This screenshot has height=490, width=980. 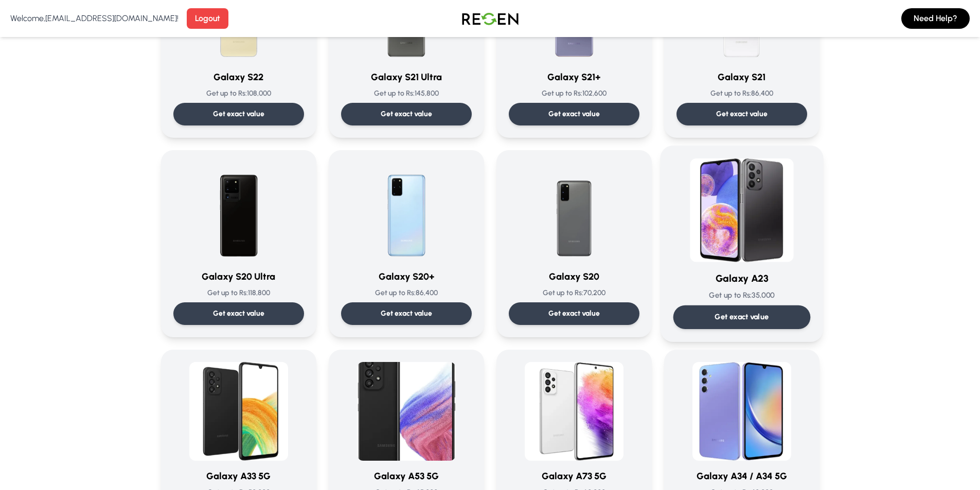 What do you see at coordinates (742, 210) in the screenshot?
I see `img: Galaxy A23` at bounding box center [742, 210].